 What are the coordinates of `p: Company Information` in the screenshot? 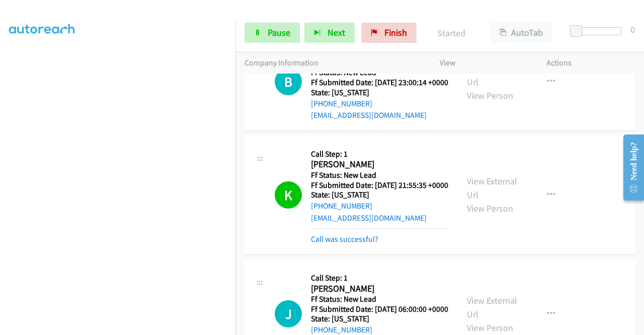 It's located at (333, 63).